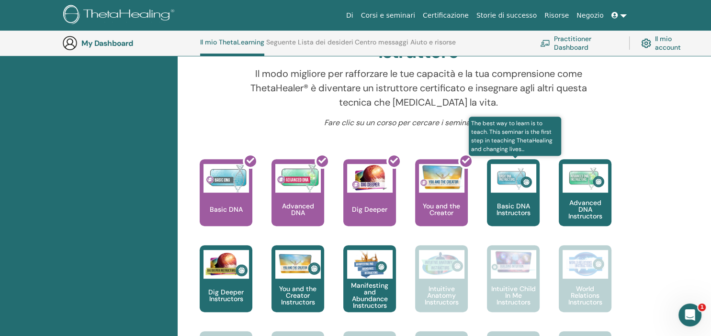  What do you see at coordinates (441, 202) in the screenshot?
I see `a: You and the Creator You and the Creator` at bounding box center [441, 202].